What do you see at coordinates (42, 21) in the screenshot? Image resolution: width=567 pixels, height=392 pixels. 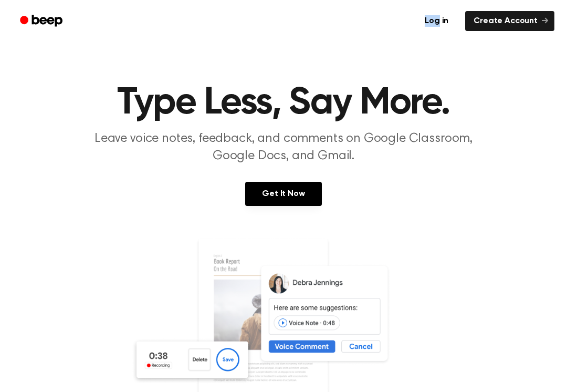 I see `a: Beep` at bounding box center [42, 21].